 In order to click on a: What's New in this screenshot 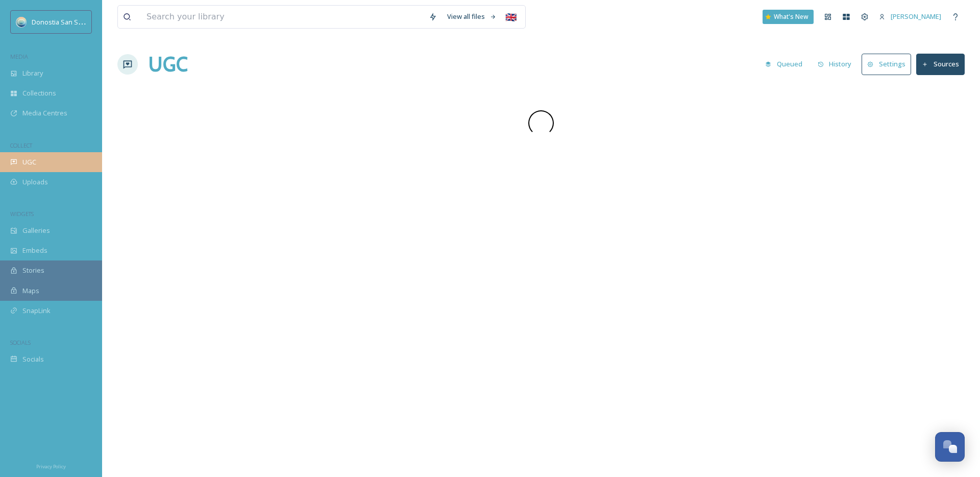, I will do `click(788, 17)`.